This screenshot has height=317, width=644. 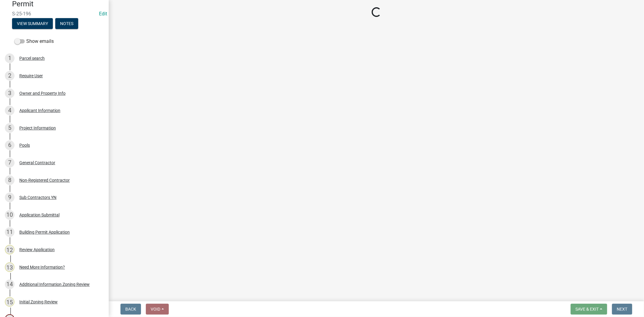 I want to click on div: Pools, so click(x=24, y=145).